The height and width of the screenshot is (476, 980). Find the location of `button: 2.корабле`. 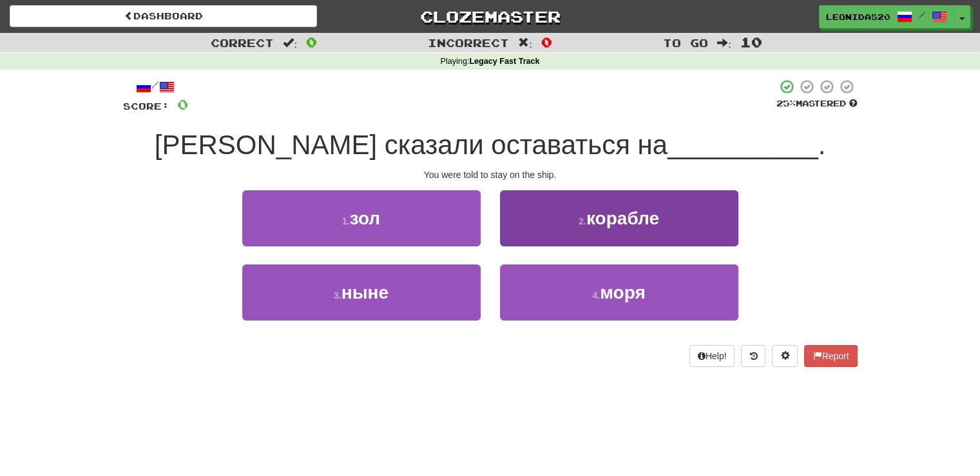

button: 2.корабле is located at coordinates (620, 218).